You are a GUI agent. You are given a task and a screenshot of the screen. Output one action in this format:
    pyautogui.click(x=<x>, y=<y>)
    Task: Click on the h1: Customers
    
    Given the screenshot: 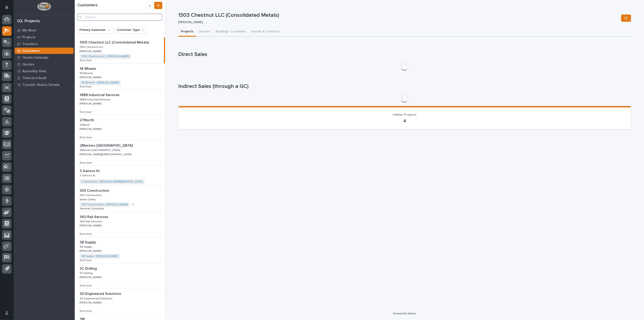 What is the action you would take?
    pyautogui.click(x=111, y=6)
    